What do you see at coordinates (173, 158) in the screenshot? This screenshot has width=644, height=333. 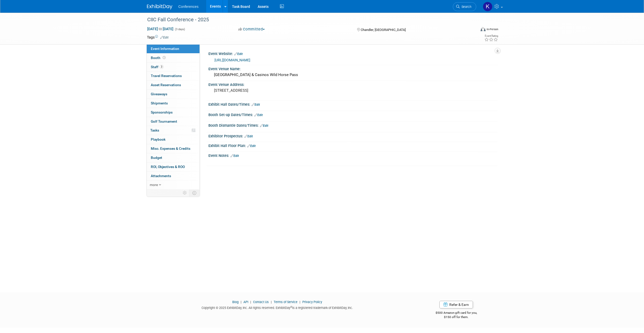 I see `a: Budget` at bounding box center [173, 158].